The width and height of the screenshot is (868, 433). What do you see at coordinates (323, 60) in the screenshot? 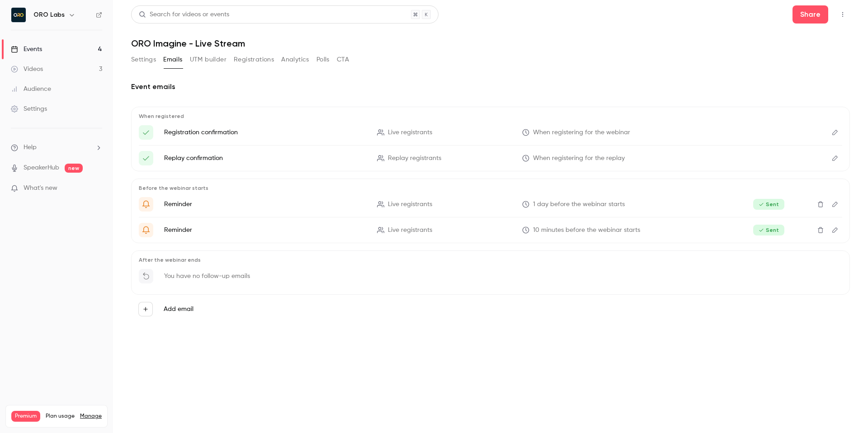
I see `button: Polls` at bounding box center [323, 60].